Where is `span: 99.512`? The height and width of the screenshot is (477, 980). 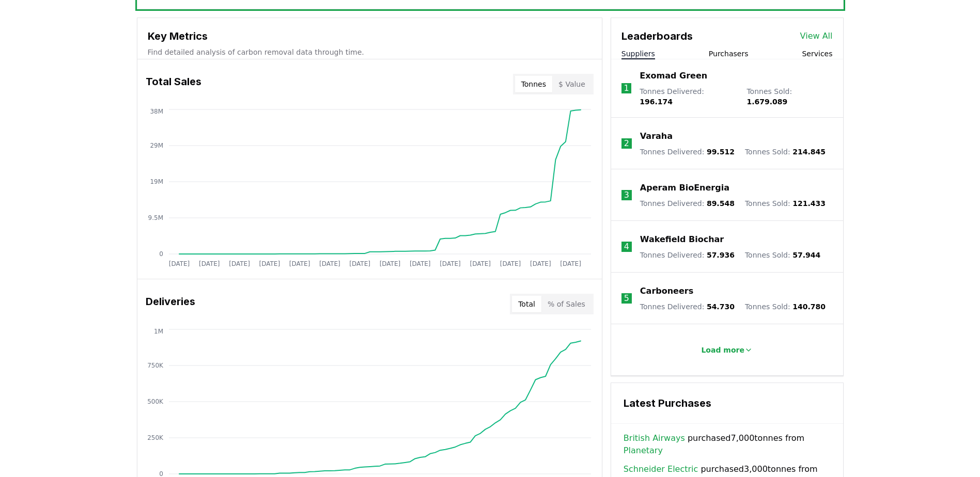
span: 99.512 is located at coordinates (721, 152).